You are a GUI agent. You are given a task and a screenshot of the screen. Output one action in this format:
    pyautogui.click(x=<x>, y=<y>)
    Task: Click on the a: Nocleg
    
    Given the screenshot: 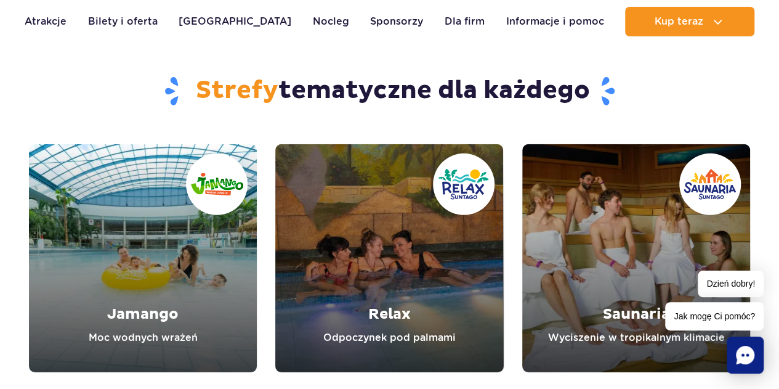 What is the action you would take?
    pyautogui.click(x=331, y=22)
    